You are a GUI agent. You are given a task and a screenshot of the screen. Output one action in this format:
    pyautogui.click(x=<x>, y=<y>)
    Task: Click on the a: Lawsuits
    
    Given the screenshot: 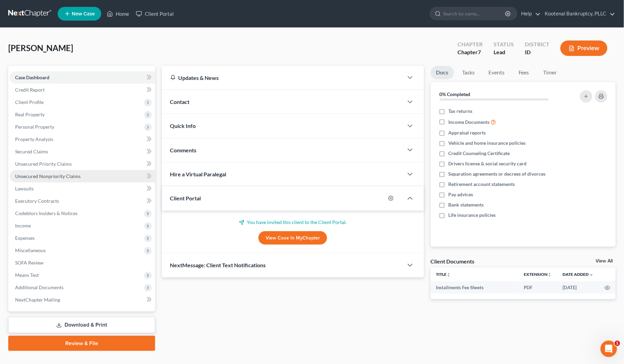 What is the action you would take?
    pyautogui.click(x=82, y=189)
    